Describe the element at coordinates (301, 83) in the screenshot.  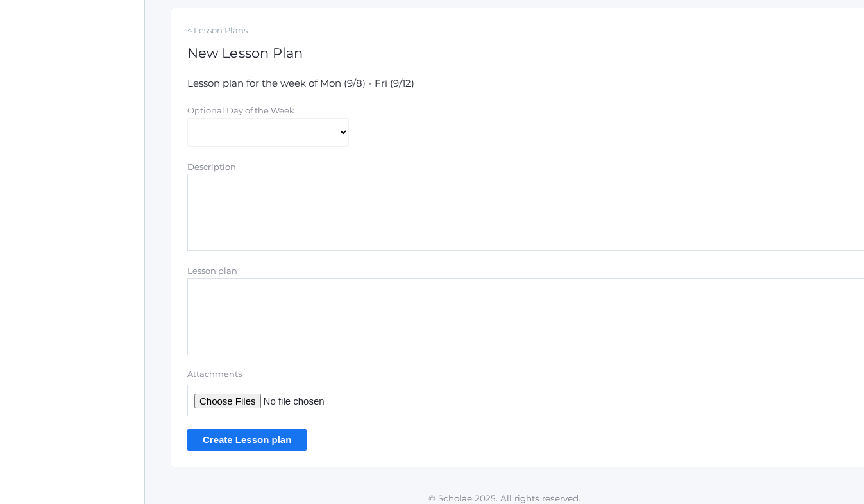
I see `span: Lesson plan for the week of Mon (9/8) - Fri (9/12)` at that location.